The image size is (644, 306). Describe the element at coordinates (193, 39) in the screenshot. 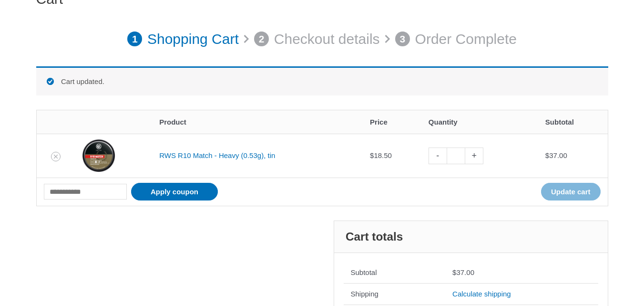

I see `p: Shopping Cart` at that location.